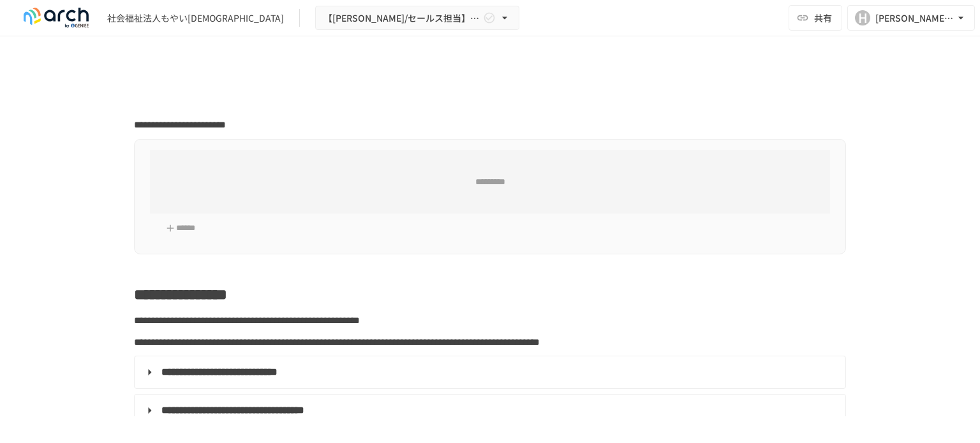  I want to click on img: logo-default@2x-9cf2c760.svg, so click(56, 18).